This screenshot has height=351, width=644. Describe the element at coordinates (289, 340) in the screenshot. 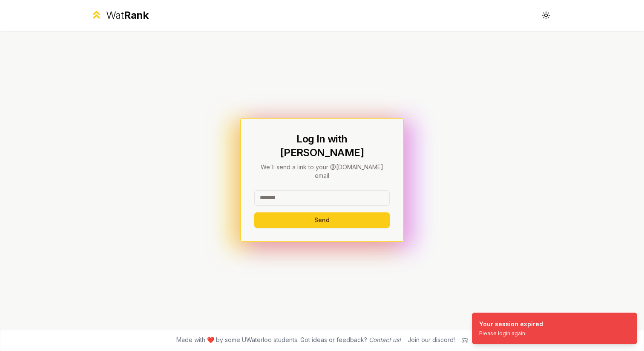

I see `span: Made with ❤️ by some UWaterloo students. Got ideas or feedback?` at that location.